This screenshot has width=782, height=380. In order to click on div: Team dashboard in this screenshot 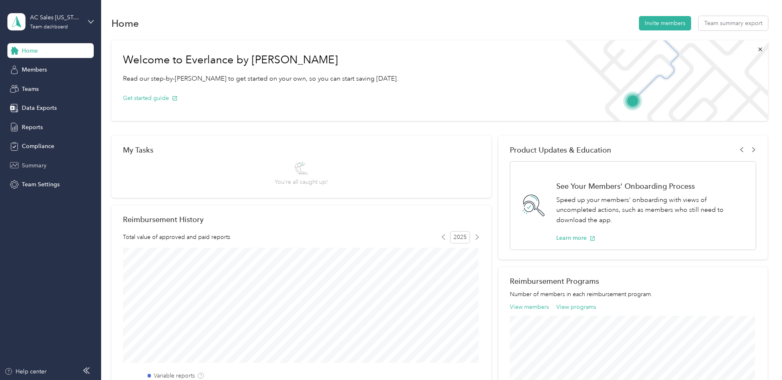, I will do `click(49, 27)`.